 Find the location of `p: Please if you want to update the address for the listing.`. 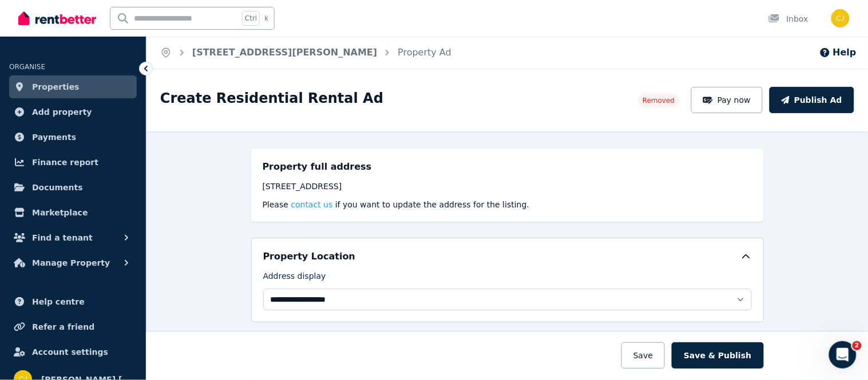

p: Please if you want to update the address for the listing. is located at coordinates (507, 204).